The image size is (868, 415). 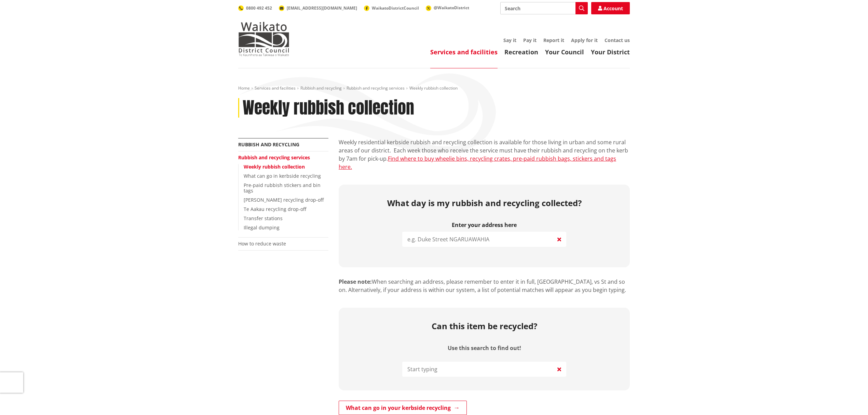 I want to click on input: e.g. Duke Street NGARUAWAHIA, so click(x=485, y=239).